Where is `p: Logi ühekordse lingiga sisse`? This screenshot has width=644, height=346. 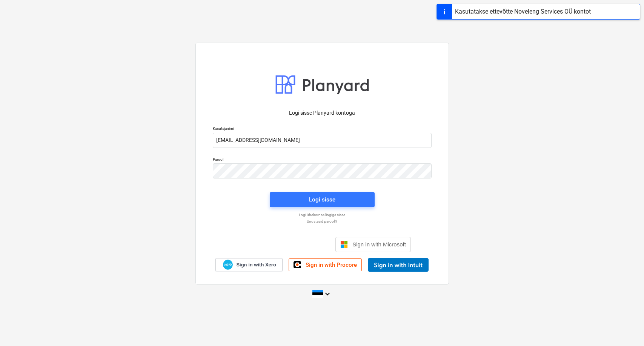
p: Logi ühekordse lingiga sisse is located at coordinates (322, 215).